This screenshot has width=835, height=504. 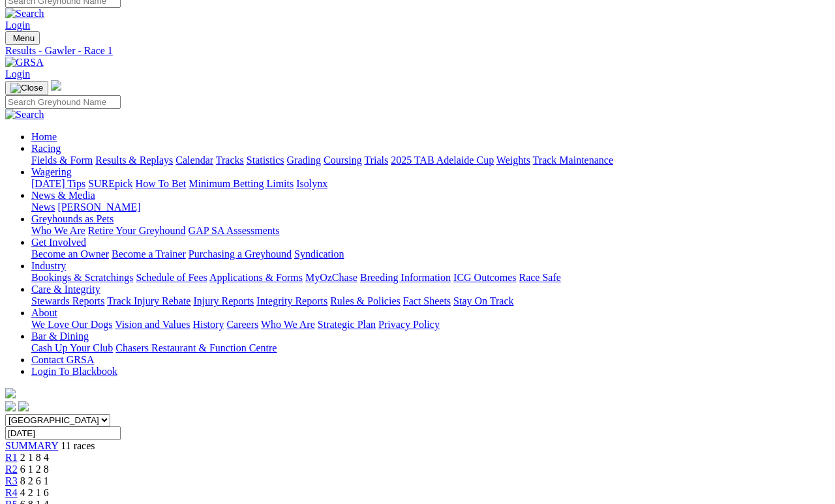 What do you see at coordinates (34, 457) in the screenshot?
I see `span: 2 1 8 4` at bounding box center [34, 457].